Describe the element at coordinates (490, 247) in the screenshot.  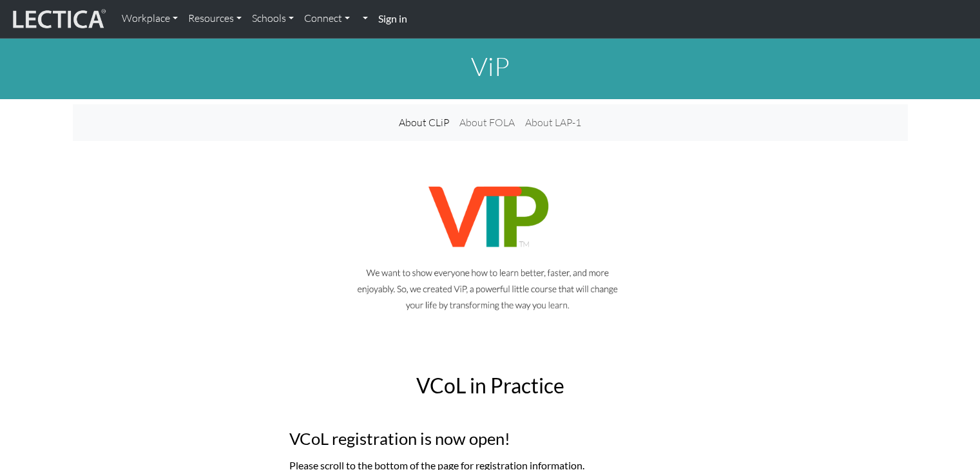
I see `img: Ad image` at that location.